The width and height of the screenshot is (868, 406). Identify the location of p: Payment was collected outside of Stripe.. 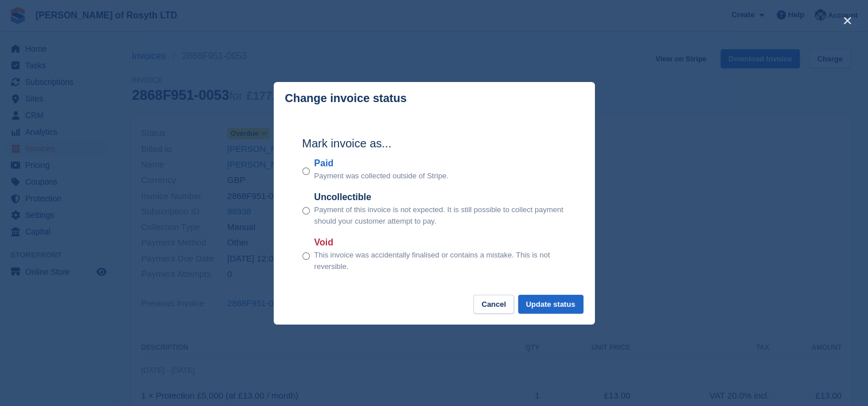
(382, 176).